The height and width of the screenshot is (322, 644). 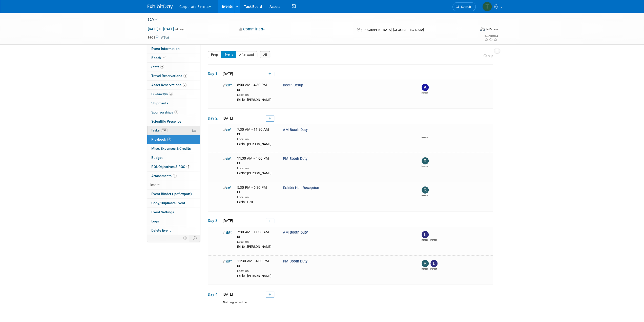 I want to click on button: Prep, so click(x=215, y=55).